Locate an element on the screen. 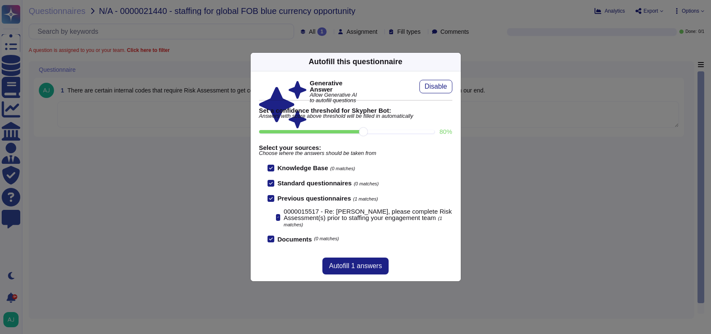 The image size is (711, 334). label: 80 % is located at coordinates (446, 131).